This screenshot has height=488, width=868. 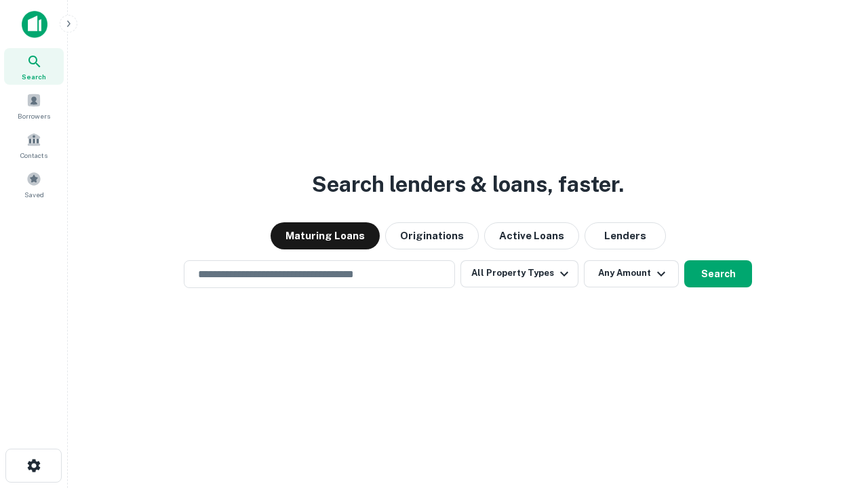 What do you see at coordinates (34, 66) in the screenshot?
I see `div: Search` at bounding box center [34, 66].